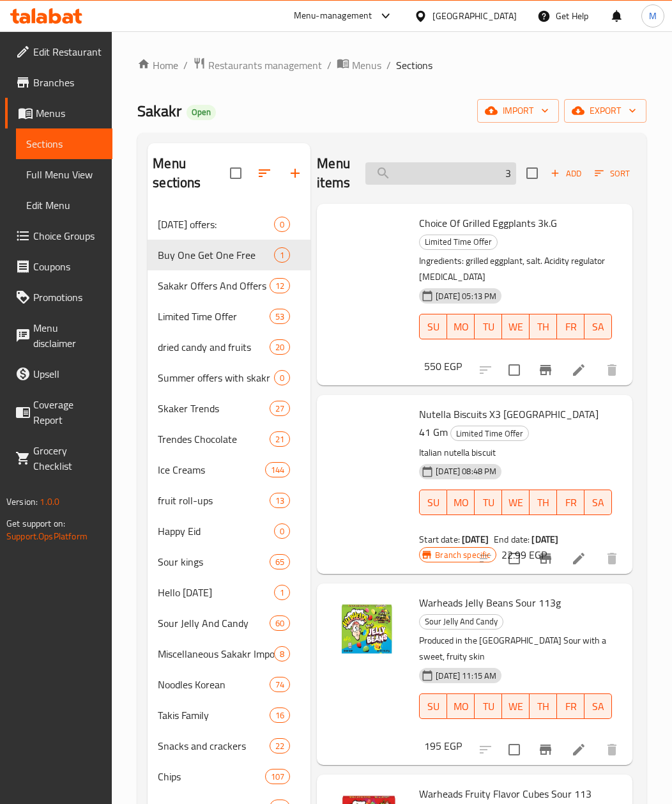  What do you see at coordinates (280, 562) in the screenshot?
I see `span: 65` at bounding box center [280, 562].